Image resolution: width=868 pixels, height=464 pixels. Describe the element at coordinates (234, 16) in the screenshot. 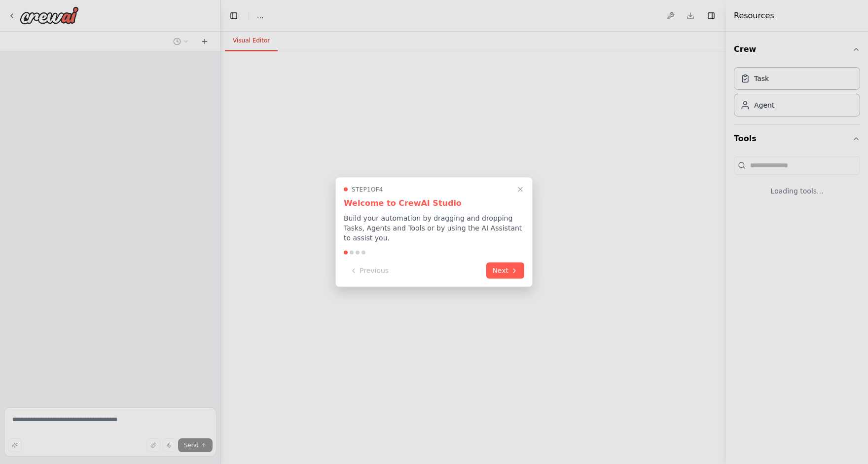

I see `button: Hide left sidebar` at that location.